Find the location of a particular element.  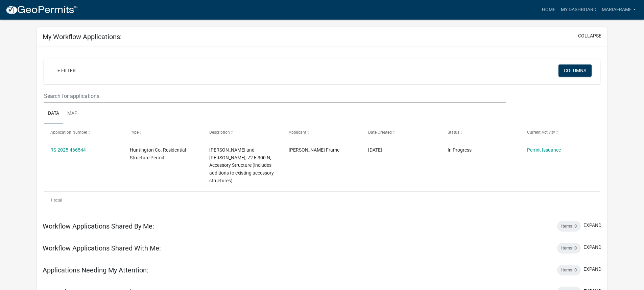

a: MariaFrame is located at coordinates (618, 10).